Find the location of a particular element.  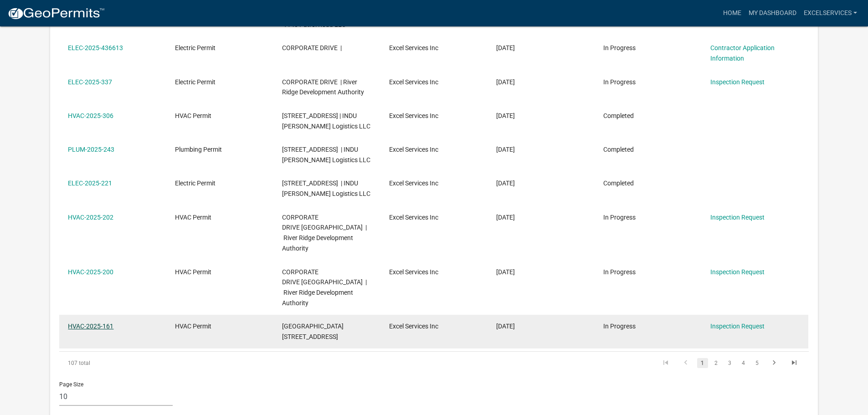

span: Plumbing Permit is located at coordinates (198, 149).